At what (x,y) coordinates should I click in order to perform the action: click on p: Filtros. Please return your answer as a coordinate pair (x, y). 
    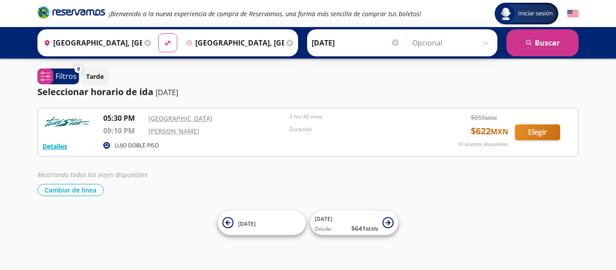
    Looking at the image, I should click on (66, 76).